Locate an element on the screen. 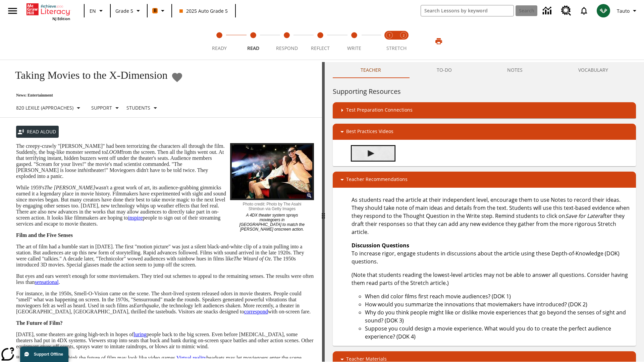  a: luring is located at coordinates (140, 334).